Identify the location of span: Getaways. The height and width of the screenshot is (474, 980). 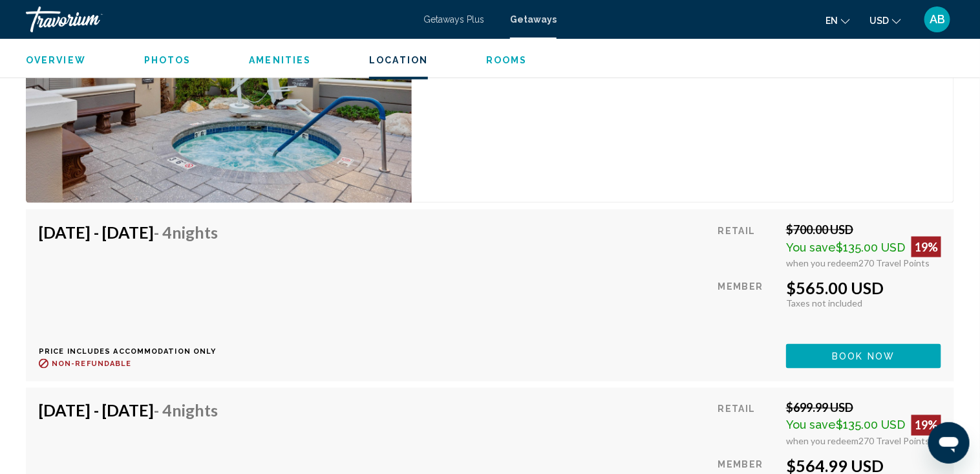
(533, 19).